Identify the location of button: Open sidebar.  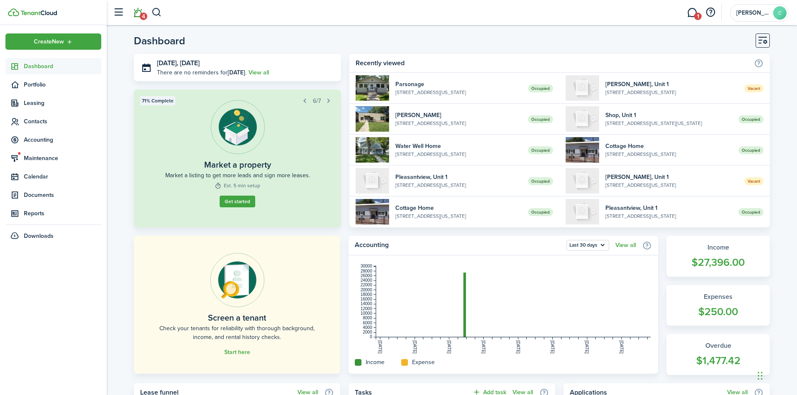
(118, 13).